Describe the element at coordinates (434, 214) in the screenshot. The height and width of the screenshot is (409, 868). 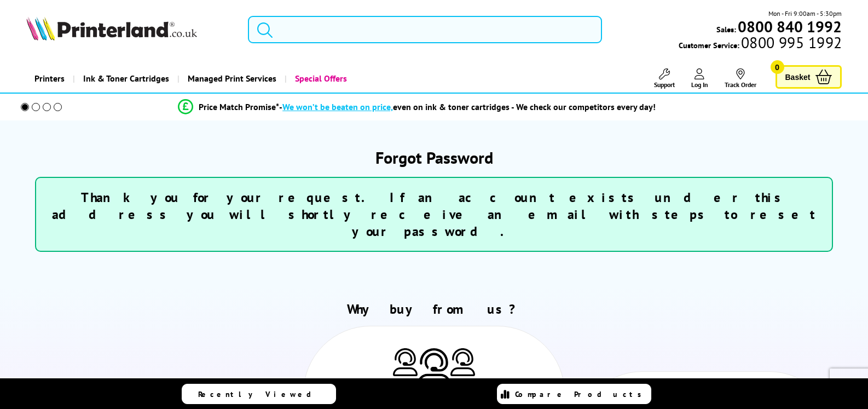
I see `h3: Thank you for your request. If an account exists under this address you will shortly receive an e...` at that location.